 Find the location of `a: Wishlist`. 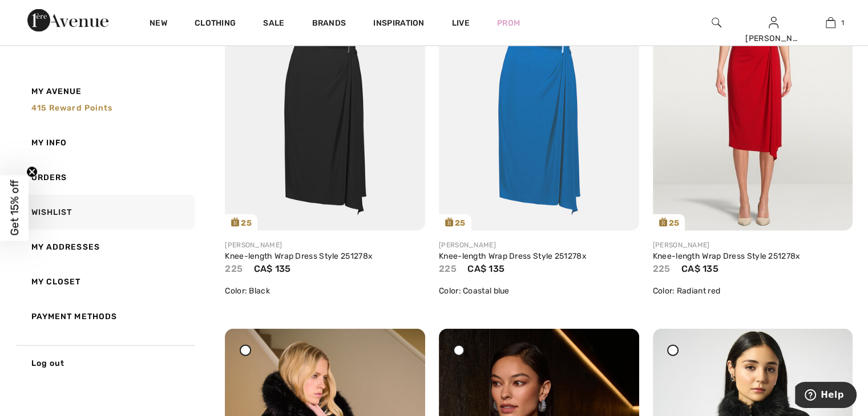

a: Wishlist is located at coordinates (104, 212).